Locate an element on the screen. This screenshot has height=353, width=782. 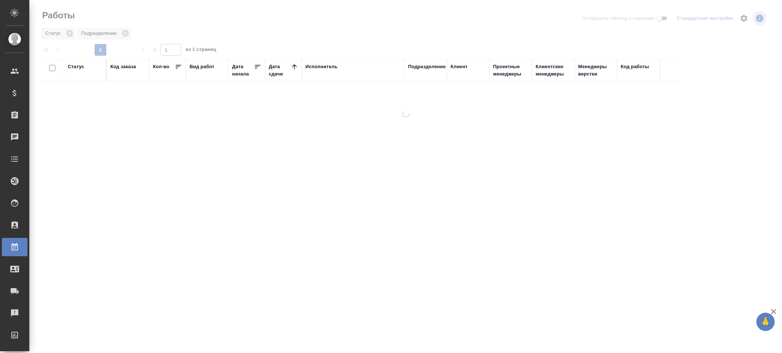
div: Дата начала is located at coordinates (243, 70).